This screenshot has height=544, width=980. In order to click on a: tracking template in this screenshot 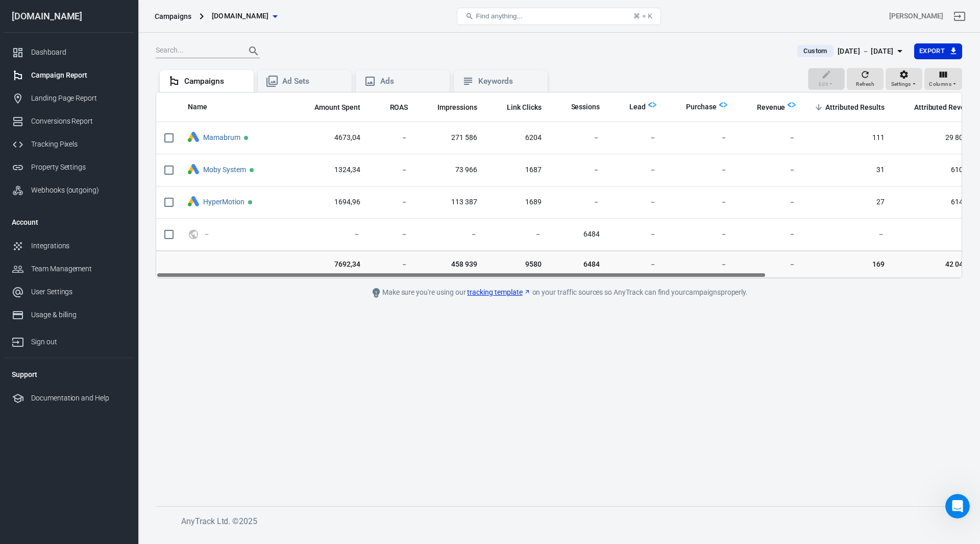, I will do `click(499, 292)`.